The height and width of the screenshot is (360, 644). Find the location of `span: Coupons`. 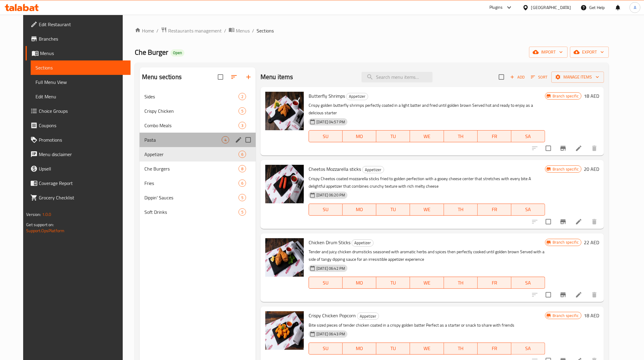

span: Coupons is located at coordinates (82, 125).